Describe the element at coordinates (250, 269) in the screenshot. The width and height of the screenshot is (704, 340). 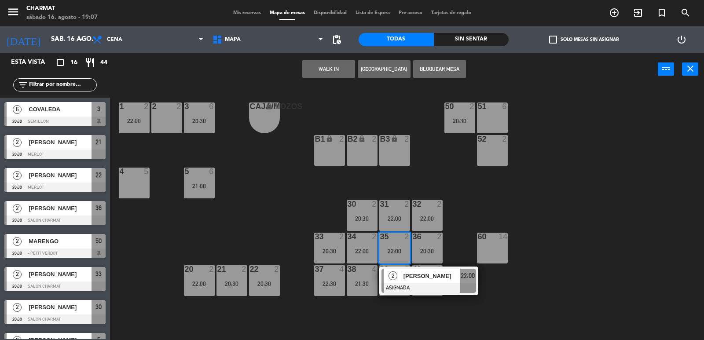
I see `div: 22` at that location.